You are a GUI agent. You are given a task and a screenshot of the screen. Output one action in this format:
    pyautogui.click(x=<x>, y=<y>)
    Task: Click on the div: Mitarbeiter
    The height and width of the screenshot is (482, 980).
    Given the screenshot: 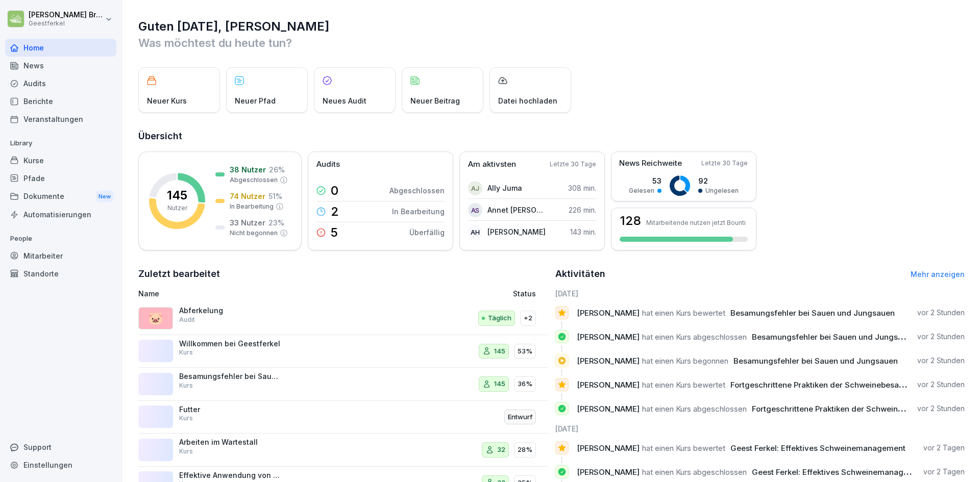 What is the action you would take?
    pyautogui.click(x=61, y=256)
    